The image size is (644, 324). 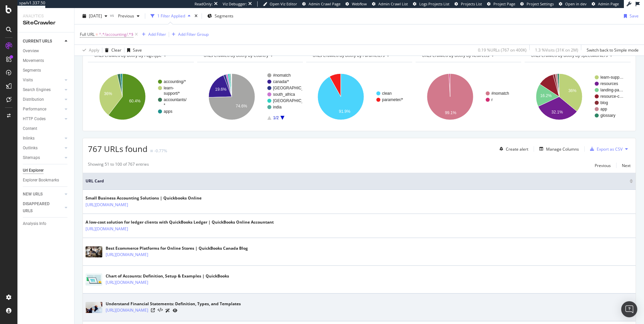 I want to click on div: 0.19 % URLs ( 767 on 400K ), so click(x=502, y=50).